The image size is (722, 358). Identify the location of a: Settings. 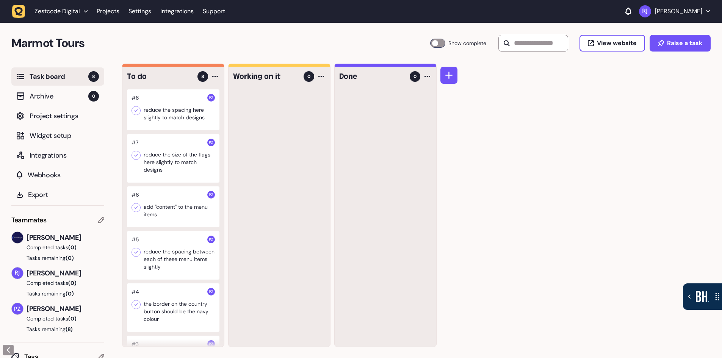
(140, 11).